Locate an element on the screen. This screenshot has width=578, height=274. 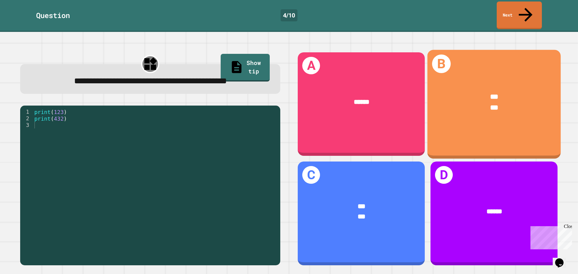
h1: A is located at coordinates (311, 66).